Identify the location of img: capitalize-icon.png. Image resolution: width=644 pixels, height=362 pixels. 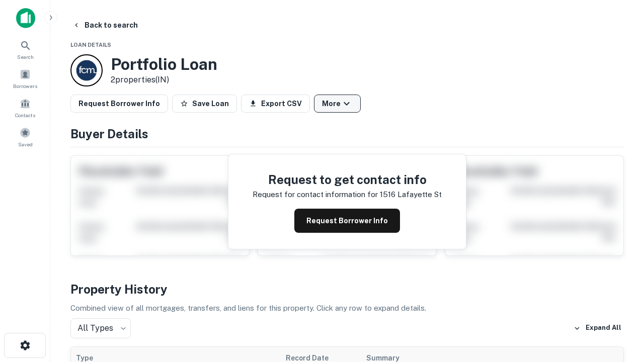
(26, 18).